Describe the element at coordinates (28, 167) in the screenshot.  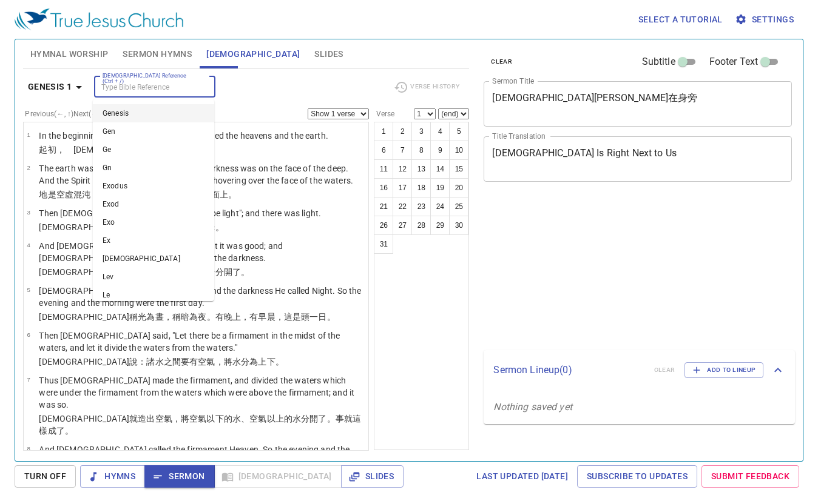
I see `span: 2` at that location.